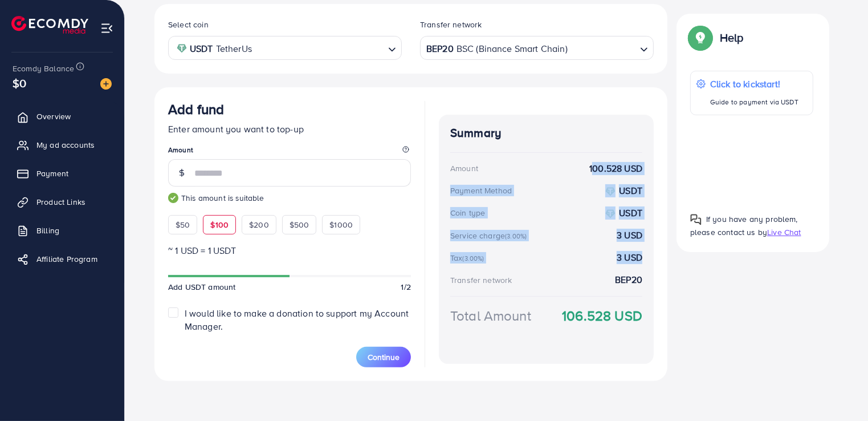 Image resolution: width=868 pixels, height=421 pixels. I want to click on span: $100, so click(219, 225).